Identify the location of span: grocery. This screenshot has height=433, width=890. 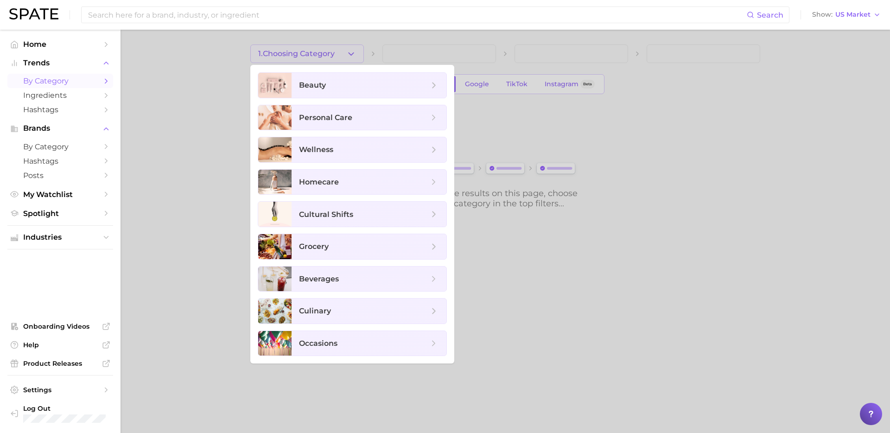
(314, 246).